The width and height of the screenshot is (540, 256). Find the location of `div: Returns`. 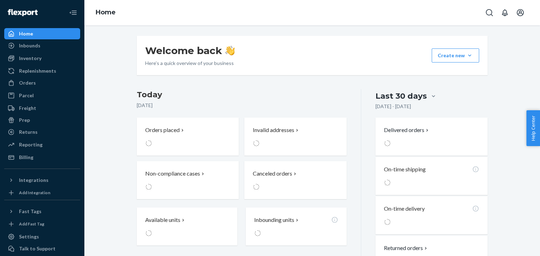

div: Returns is located at coordinates (28, 132).